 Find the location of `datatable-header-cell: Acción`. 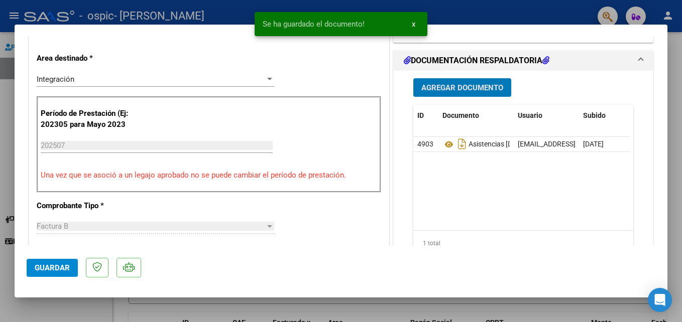

datatable-header-cell: Acción is located at coordinates (654, 116).